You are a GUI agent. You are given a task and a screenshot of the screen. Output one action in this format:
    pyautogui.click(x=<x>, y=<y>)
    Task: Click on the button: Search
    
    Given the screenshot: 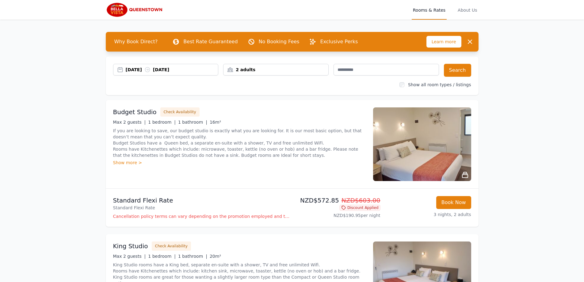 What is the action you would take?
    pyautogui.click(x=458, y=70)
    